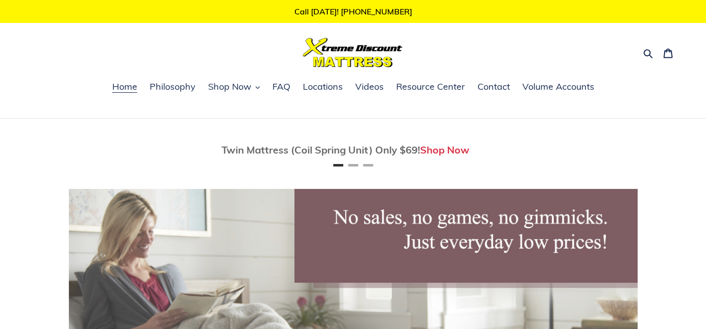 The height and width of the screenshot is (329, 706). Describe the element at coordinates (125, 87) in the screenshot. I see `a: Home` at that location.